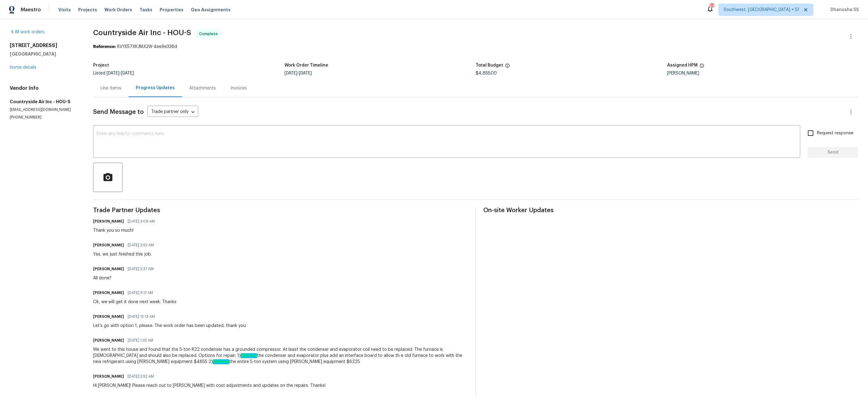 This screenshot has width=868, height=410. What do you see at coordinates (113, 73) in the screenshot?
I see `span: Listed` at bounding box center [113, 73].